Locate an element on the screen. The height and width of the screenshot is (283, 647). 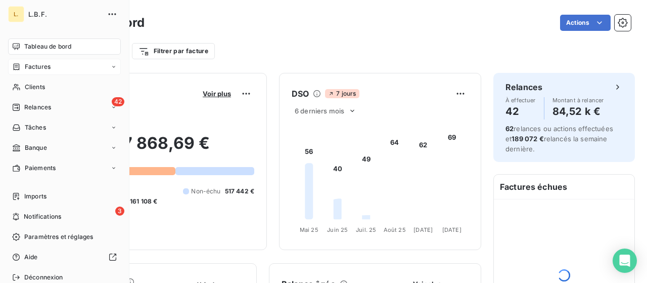
span: Déconnexion is located at coordinates (43, 277).